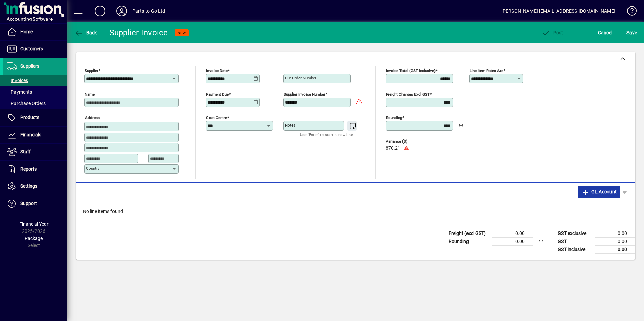 This screenshot has width=644, height=321. I want to click on button: Back, so click(86, 33).